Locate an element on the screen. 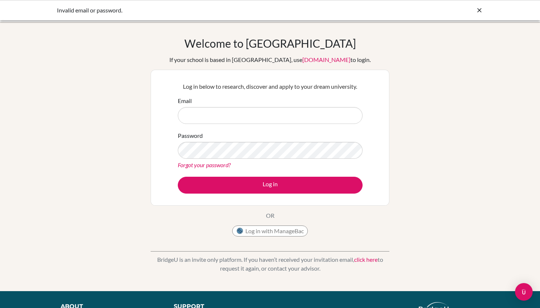  div: Open Intercom Messenger is located at coordinates (524, 292).